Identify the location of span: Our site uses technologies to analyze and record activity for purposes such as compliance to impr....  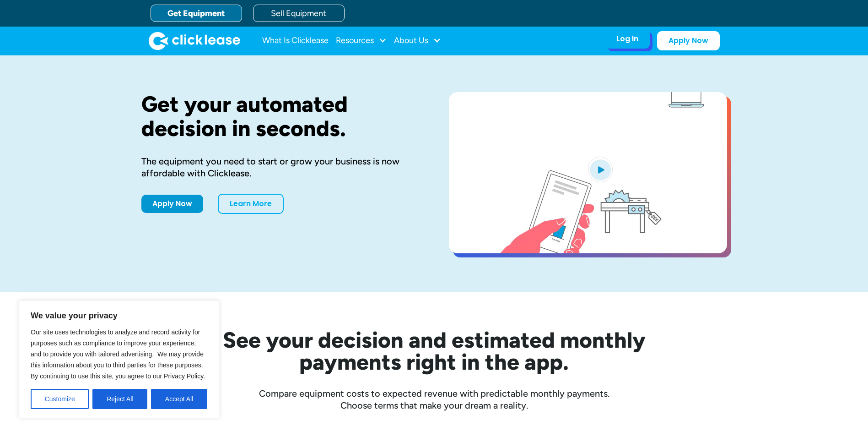
(118, 354).